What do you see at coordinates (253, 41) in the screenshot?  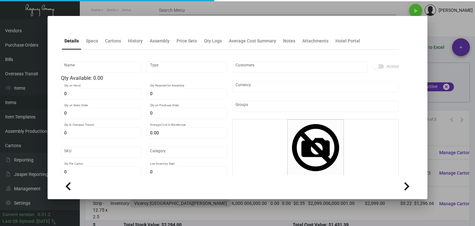 I see `div: Average Cost Summary` at bounding box center [253, 41].